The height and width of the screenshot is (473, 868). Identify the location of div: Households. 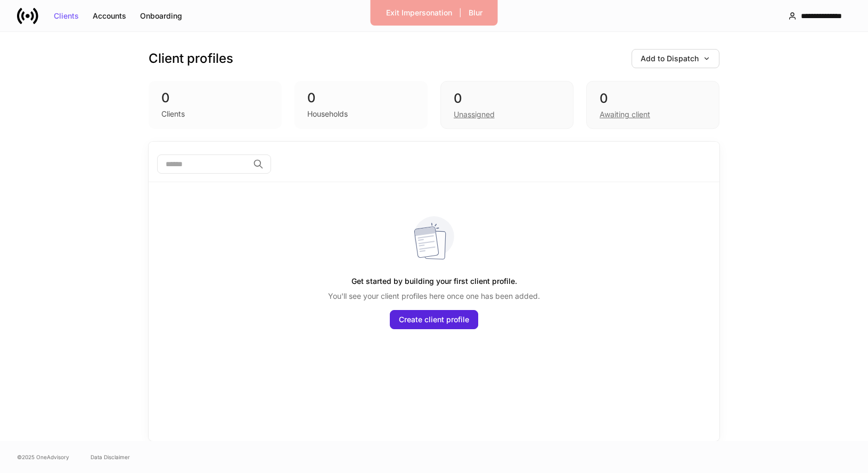
(327, 114).